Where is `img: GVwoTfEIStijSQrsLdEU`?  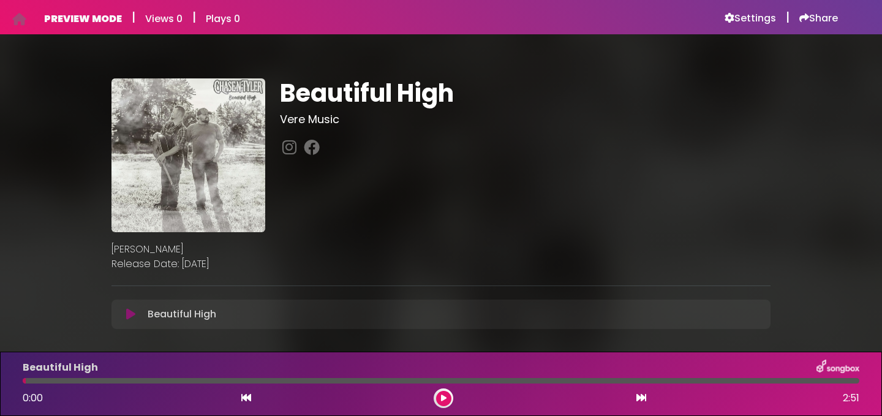
img: GVwoTfEIStijSQrsLdEU is located at coordinates (188, 155).